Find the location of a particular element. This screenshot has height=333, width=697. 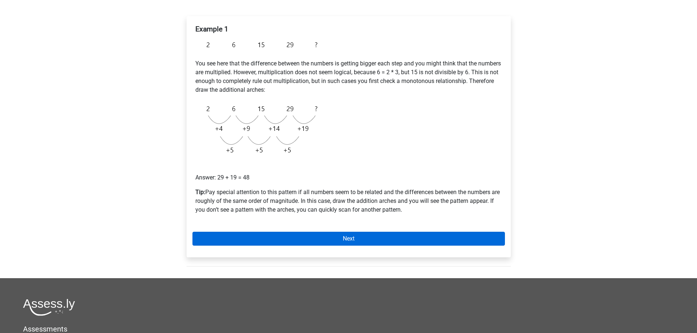

p: You see here that the difference between the numbers is getting bigger each step and you might th... is located at coordinates (349, 77).